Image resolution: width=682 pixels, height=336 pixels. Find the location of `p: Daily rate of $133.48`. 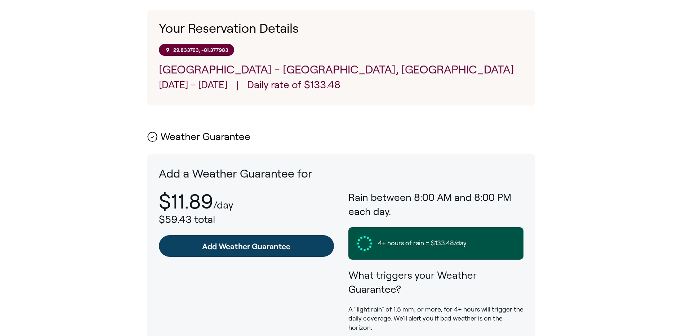

p: Daily rate of $133.48 is located at coordinates (294, 86).